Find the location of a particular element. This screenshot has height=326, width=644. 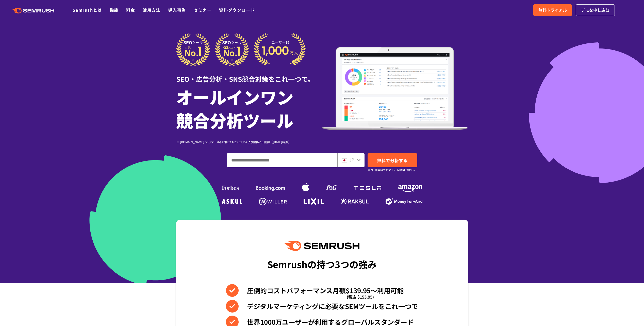

a: セミナー is located at coordinates (203, 10).